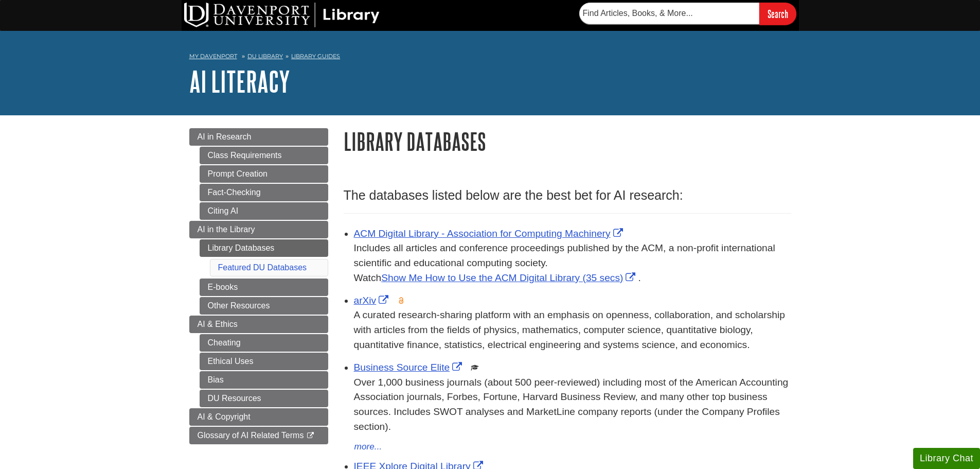 This screenshot has width=980, height=469. What do you see at coordinates (259, 324) in the screenshot?
I see `a: AI & Ethics` at bounding box center [259, 324].